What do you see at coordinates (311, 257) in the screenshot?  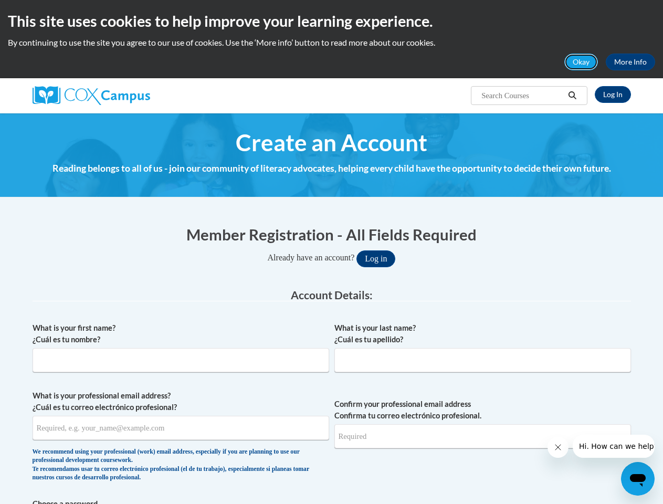 I see `span: Already have an account?` at bounding box center [311, 257].